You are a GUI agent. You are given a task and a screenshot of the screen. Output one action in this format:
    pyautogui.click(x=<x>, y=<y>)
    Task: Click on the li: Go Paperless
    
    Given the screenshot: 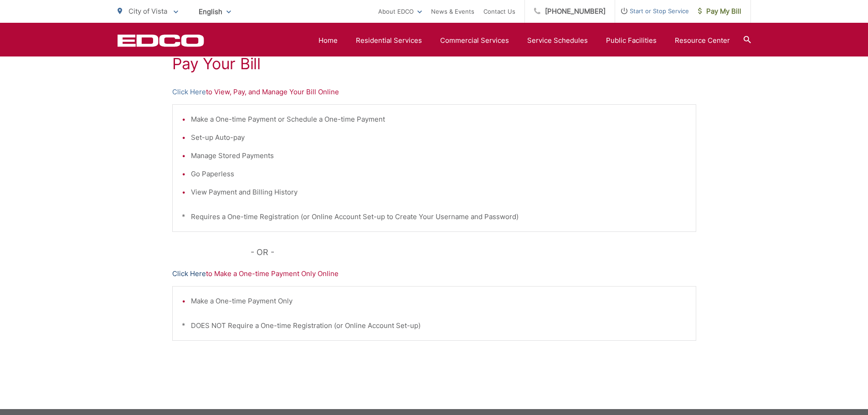 What is the action you would take?
    pyautogui.click(x=439, y=174)
    